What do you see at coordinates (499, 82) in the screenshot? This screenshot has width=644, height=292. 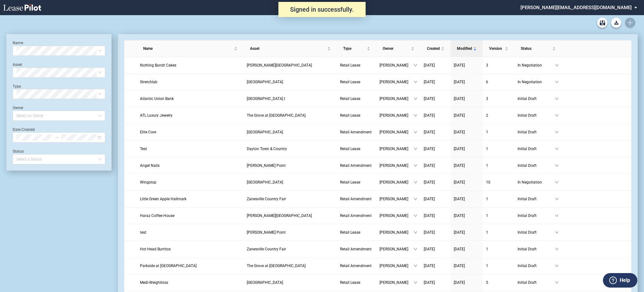 I see `a: 6` at bounding box center [499, 82].